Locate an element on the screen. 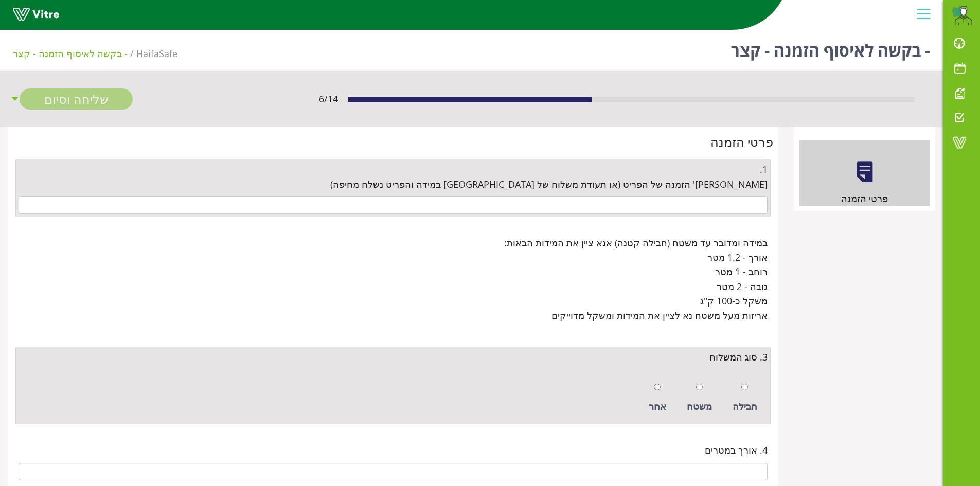  span: 3. סוג המשלוח is located at coordinates (738, 357).